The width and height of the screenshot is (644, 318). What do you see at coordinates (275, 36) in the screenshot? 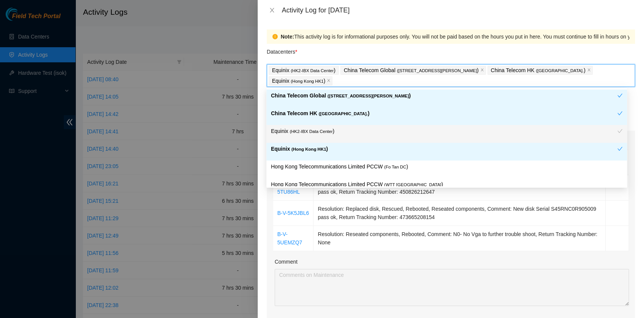
I see `span: exclamation-circle` at bounding box center [275, 36].